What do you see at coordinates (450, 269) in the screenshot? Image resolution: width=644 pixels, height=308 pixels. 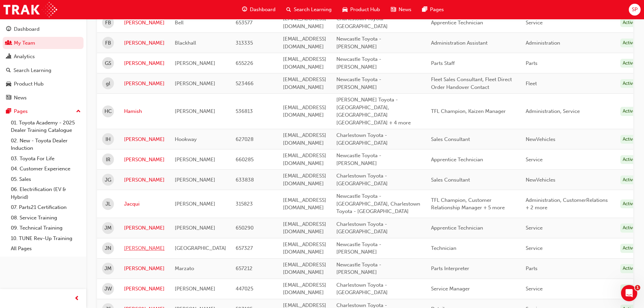 I see `span: Parts Interpreter` at bounding box center [450, 269].